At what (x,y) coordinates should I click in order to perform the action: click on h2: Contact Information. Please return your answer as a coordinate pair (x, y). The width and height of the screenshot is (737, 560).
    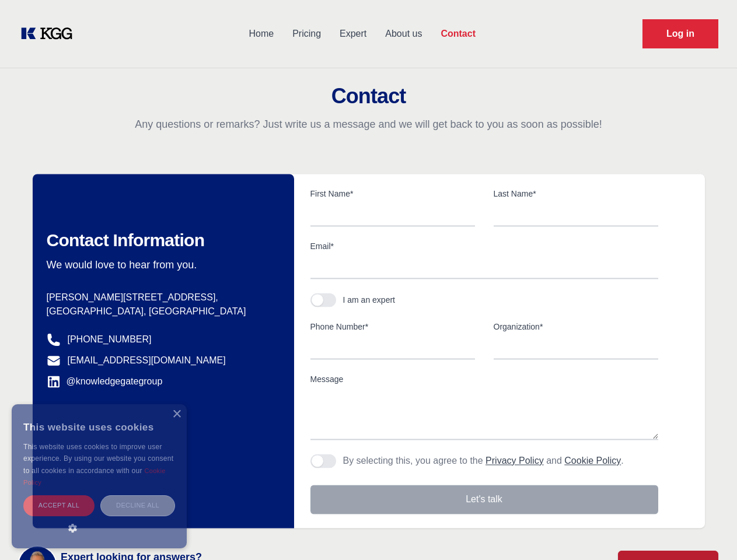
    Looking at the image, I should click on (161, 240).